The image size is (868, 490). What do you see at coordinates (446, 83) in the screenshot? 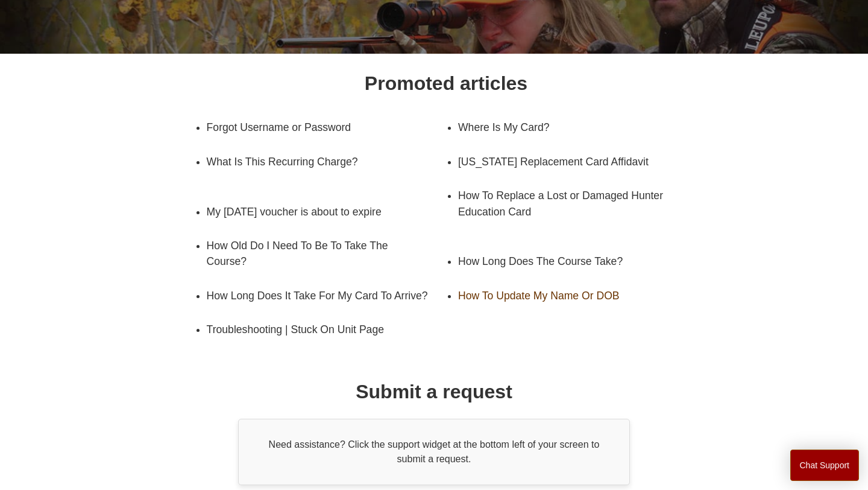
I see `h1: Promoted articles` at bounding box center [446, 83].